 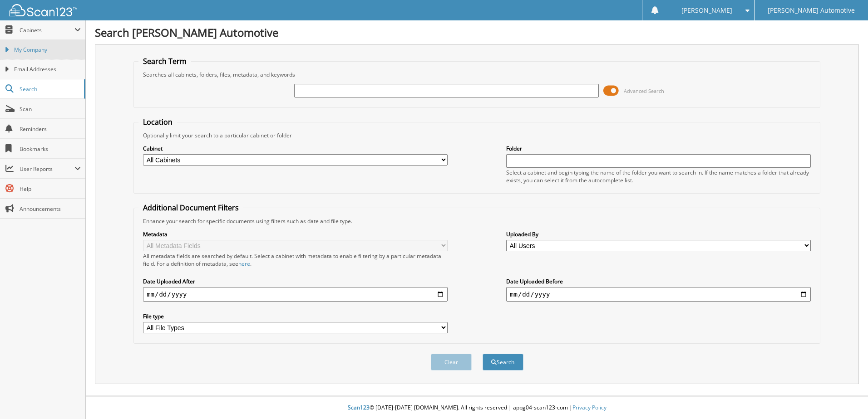 I want to click on span: Search, so click(x=49, y=89).